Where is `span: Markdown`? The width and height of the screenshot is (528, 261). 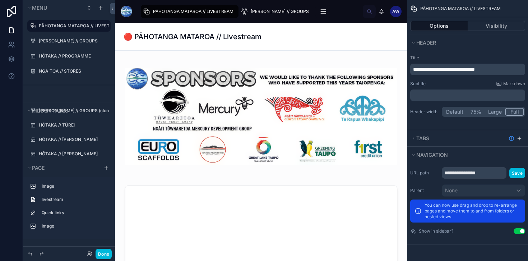 span: Markdown is located at coordinates (514, 84).